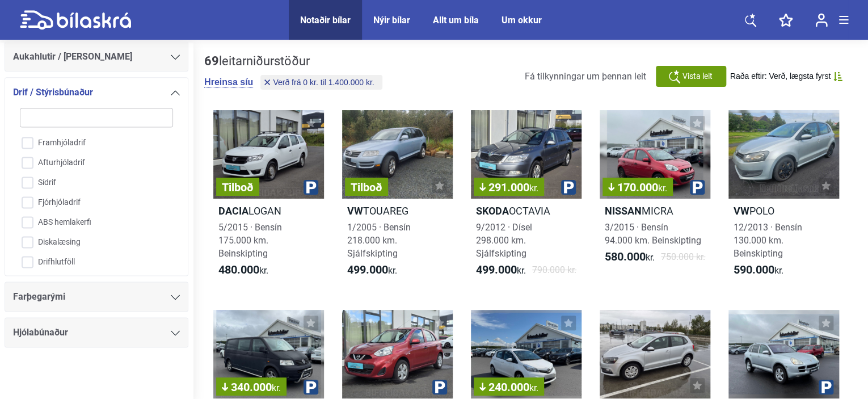  What do you see at coordinates (638, 188) in the screenshot?
I see `span: 170.000` at bounding box center [638, 188].